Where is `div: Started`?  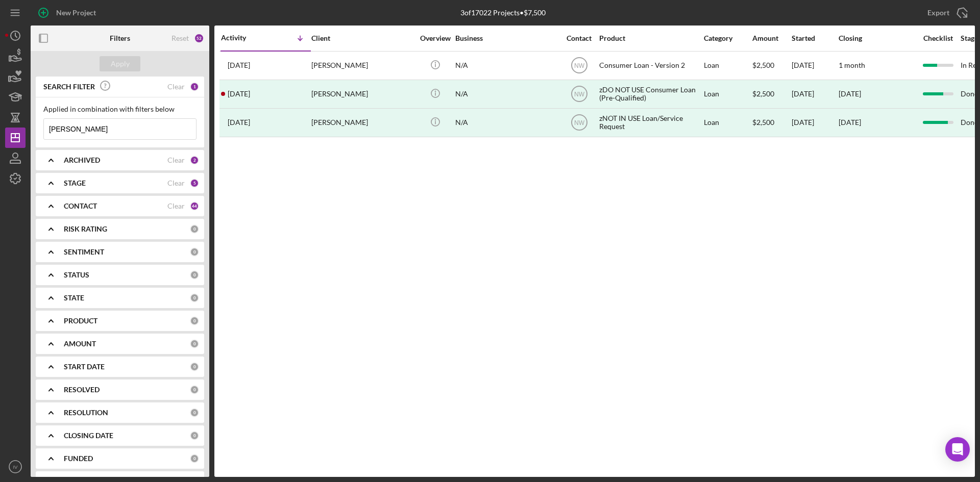
div: Started is located at coordinates (815, 38).